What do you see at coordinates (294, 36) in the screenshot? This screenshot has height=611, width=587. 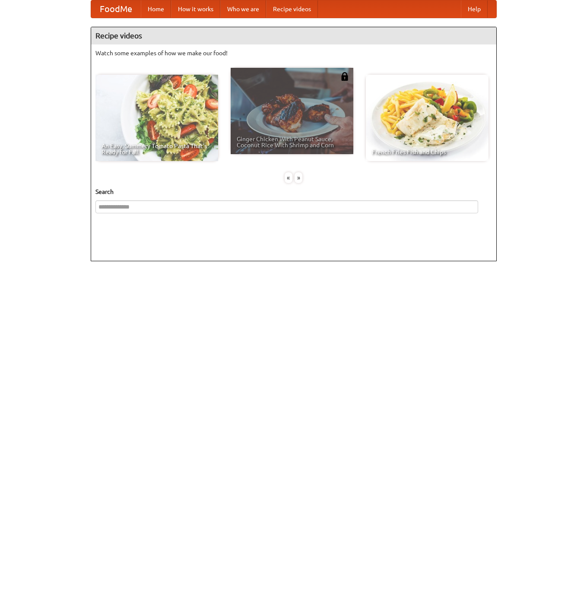 I see `h4: Recipe videos` at bounding box center [294, 36].